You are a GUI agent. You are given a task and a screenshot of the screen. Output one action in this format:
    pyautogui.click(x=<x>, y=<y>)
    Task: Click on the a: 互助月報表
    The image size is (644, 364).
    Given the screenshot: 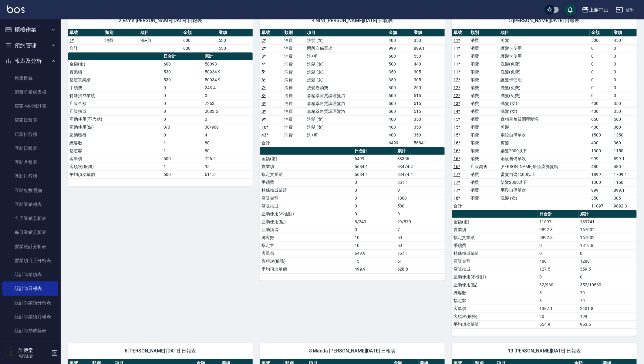 What is the action you would take?
    pyautogui.click(x=30, y=162)
    